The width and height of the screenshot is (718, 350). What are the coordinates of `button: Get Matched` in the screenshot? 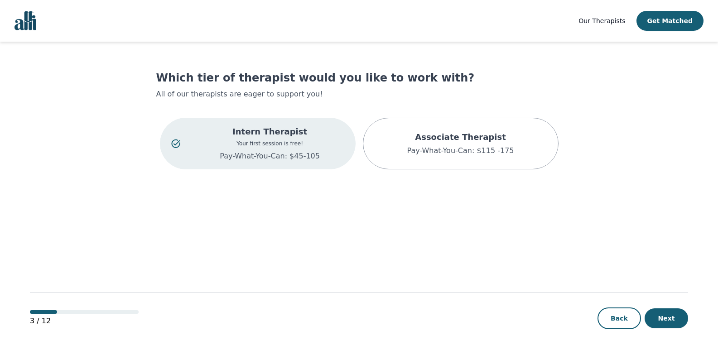 It's located at (670, 21).